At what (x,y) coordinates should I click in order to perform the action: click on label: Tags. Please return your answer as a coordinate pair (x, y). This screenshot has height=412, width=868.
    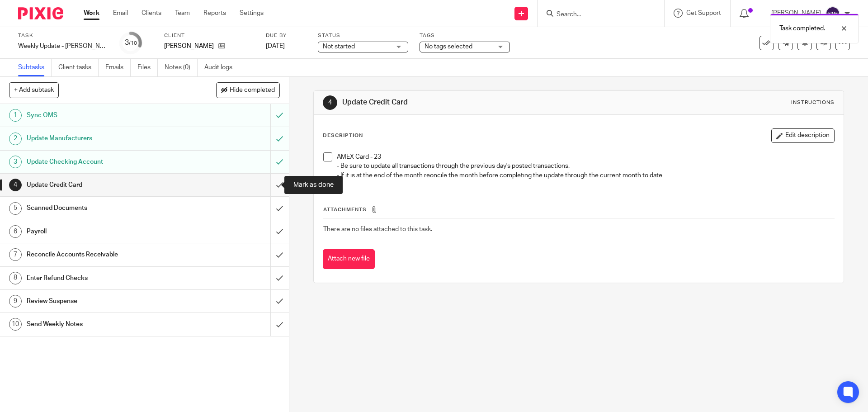
    Looking at the image, I should click on (465, 36).